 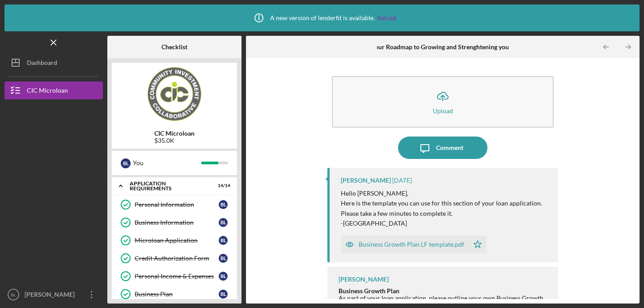 What do you see at coordinates (174, 294) in the screenshot?
I see `a: Business PlanBL` at bounding box center [174, 294].